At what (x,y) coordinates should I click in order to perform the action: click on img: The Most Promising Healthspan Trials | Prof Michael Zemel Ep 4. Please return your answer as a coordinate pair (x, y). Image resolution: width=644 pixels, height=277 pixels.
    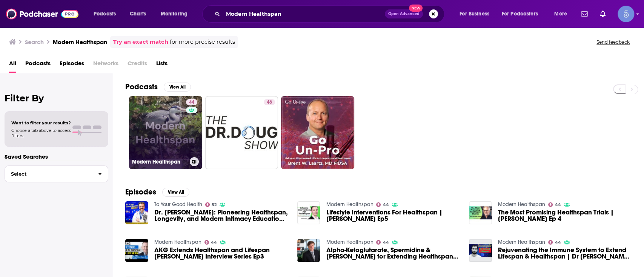
    Looking at the image, I should click on (480, 212).